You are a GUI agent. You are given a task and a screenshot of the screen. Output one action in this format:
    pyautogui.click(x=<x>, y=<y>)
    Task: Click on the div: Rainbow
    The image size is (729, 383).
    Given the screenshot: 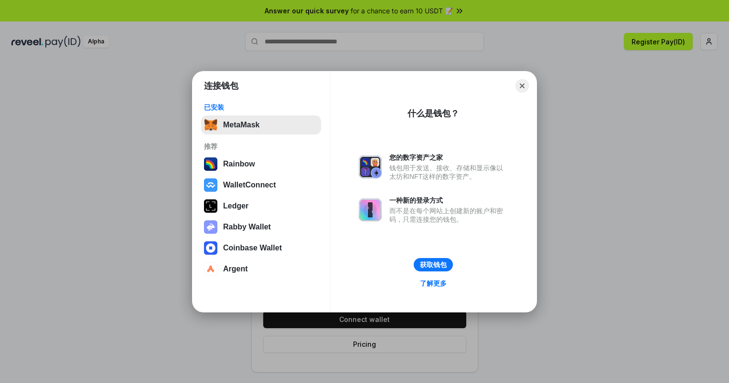 What is the action you would take?
    pyautogui.click(x=239, y=164)
    